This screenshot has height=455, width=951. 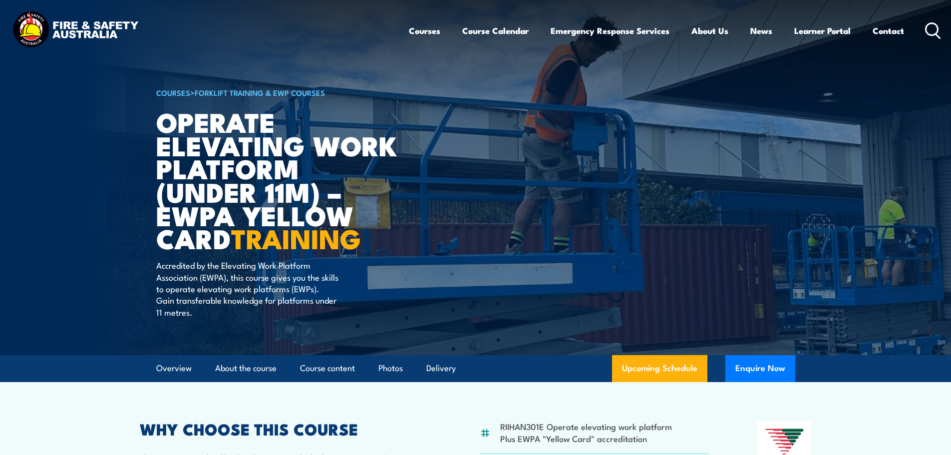 I want to click on a: Photos, so click(x=390, y=368).